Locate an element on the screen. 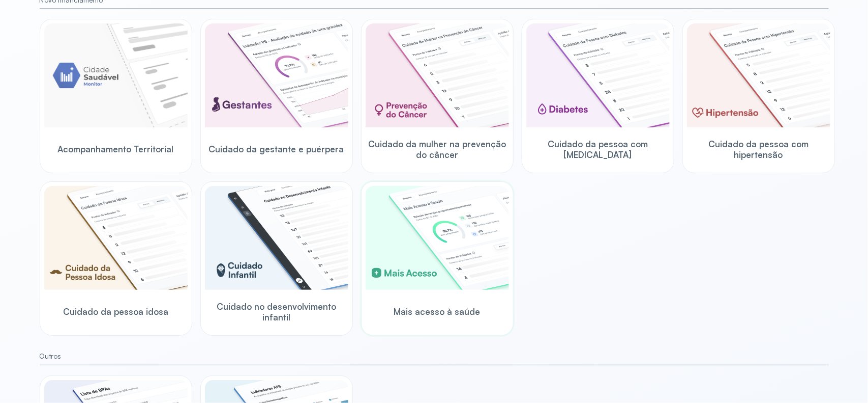 This screenshot has width=868, height=403. span: Acompanhamento Territorial is located at coordinates (116, 149).